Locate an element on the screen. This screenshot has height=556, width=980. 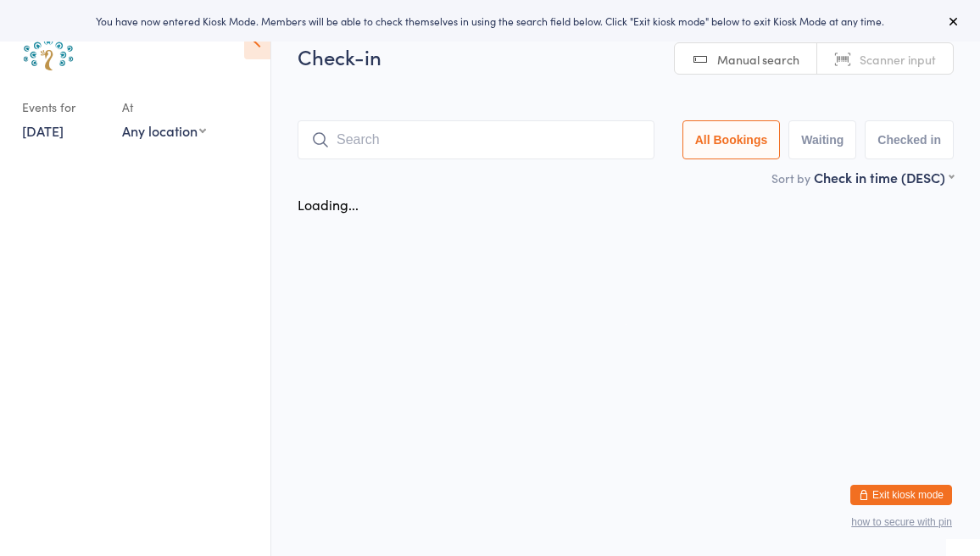
label: Sort by is located at coordinates (791, 178).